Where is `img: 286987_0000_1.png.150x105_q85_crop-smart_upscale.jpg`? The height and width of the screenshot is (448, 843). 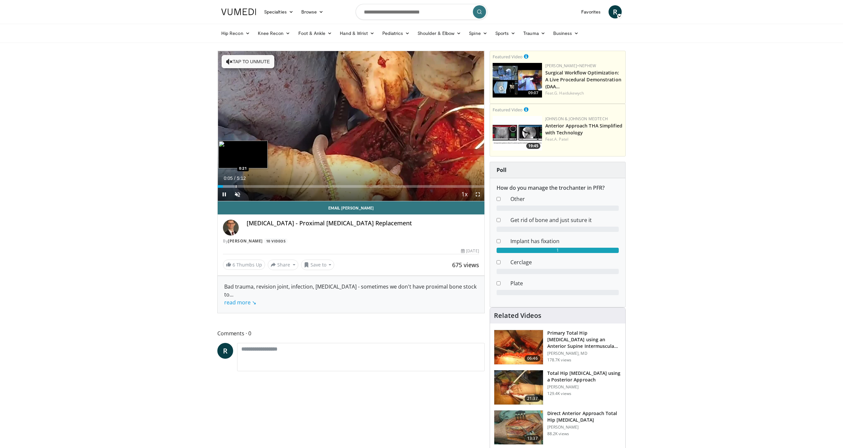 img: 286987_0000_1.png.150x105_q85_crop-smart_upscale.jpg is located at coordinates (518, 387).